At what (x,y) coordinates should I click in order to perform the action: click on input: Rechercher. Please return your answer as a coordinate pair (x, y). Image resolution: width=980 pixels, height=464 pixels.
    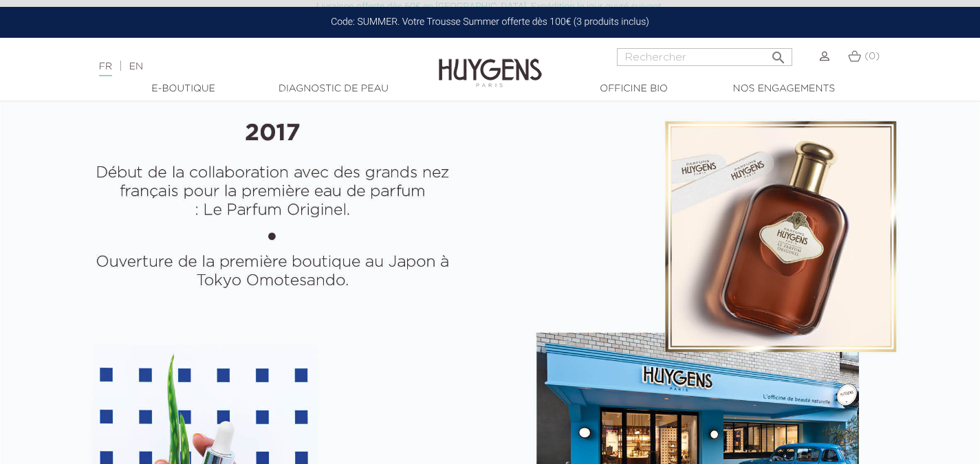
    Looking at the image, I should click on (705, 57).